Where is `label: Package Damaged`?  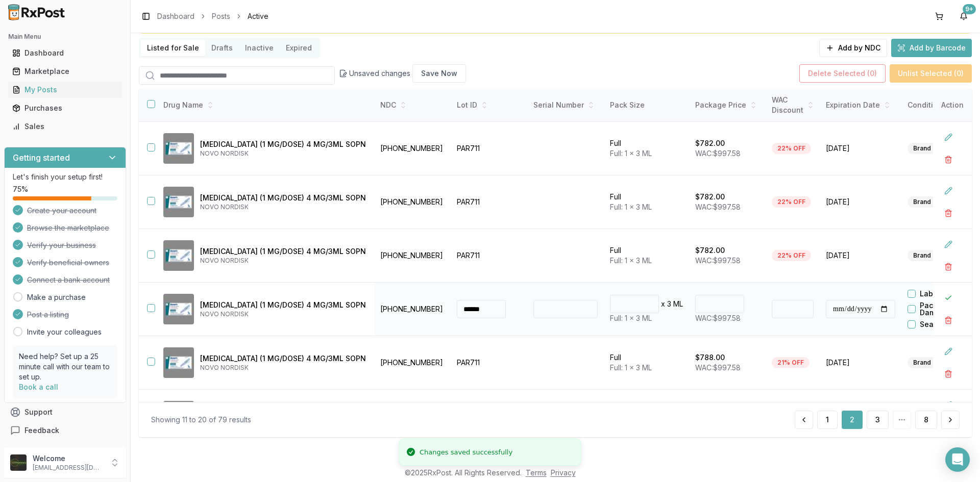
label: Package Damaged is located at coordinates (948, 309).